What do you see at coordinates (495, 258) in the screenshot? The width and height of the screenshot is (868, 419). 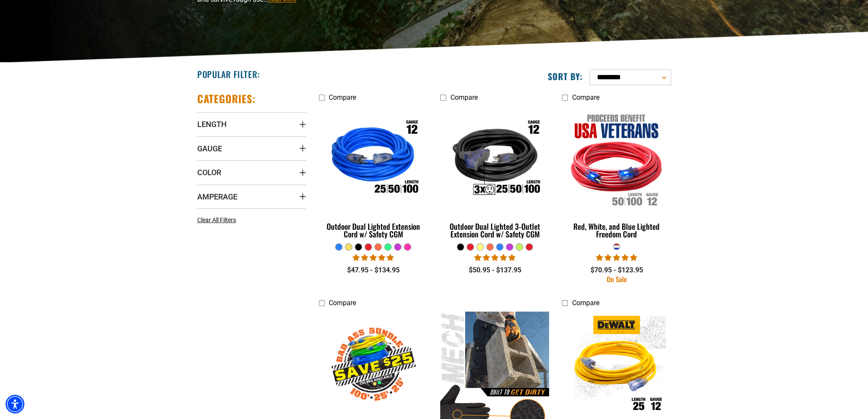 I see `span: 4.80 stars` at bounding box center [495, 258].